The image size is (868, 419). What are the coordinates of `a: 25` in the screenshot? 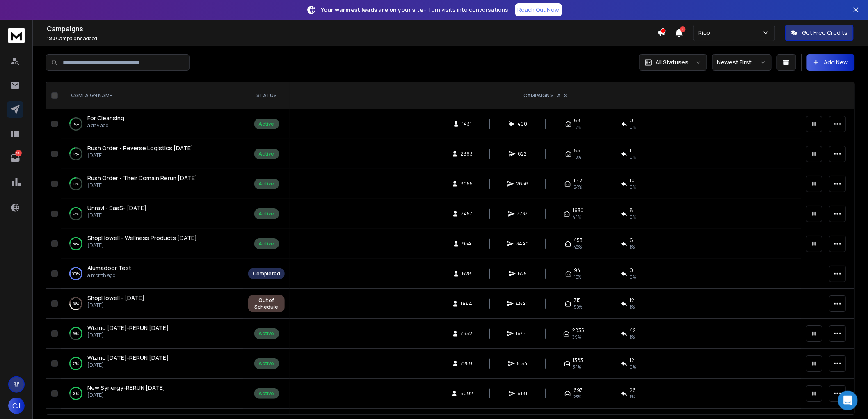 It's located at (15, 158).